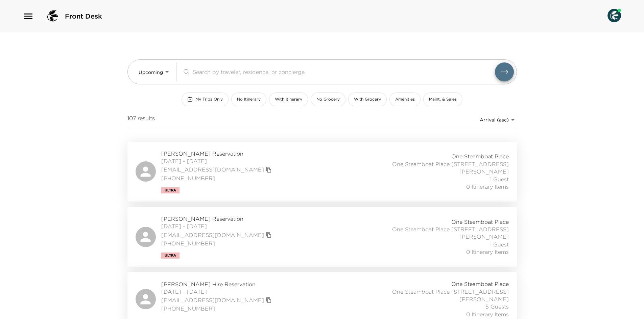 The height and width of the screenshot is (319, 644). I want to click on span: With Itinerary, so click(288, 99).